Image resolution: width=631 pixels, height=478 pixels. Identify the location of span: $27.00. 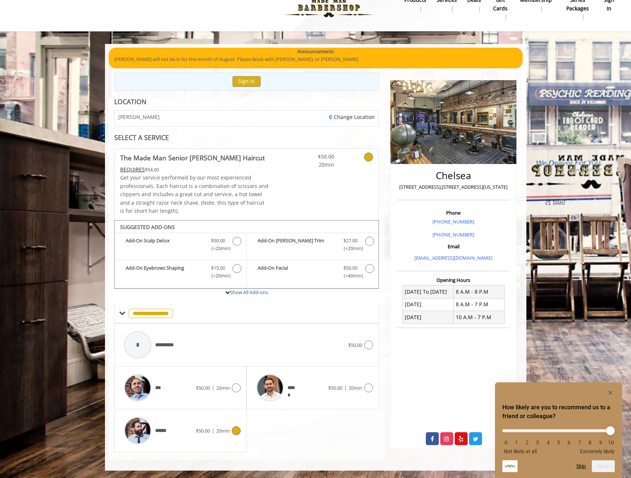
(350, 241).